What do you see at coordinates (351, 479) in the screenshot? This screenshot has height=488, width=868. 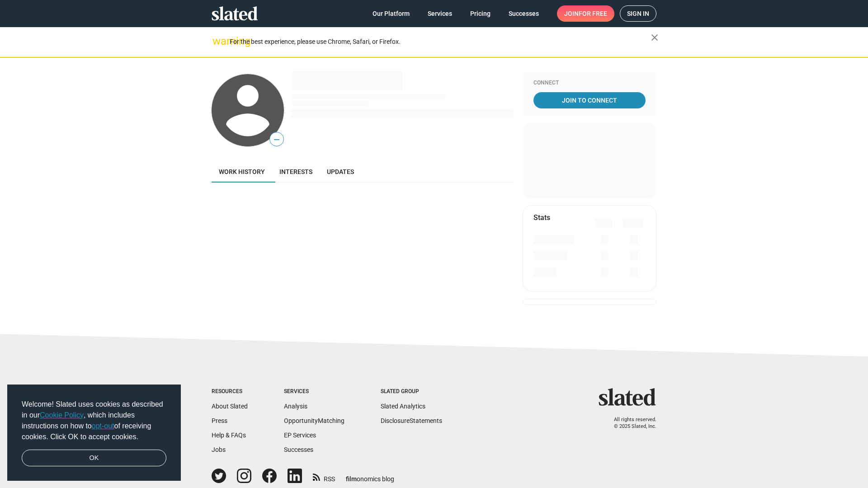 I see `span: film` at bounding box center [351, 479].